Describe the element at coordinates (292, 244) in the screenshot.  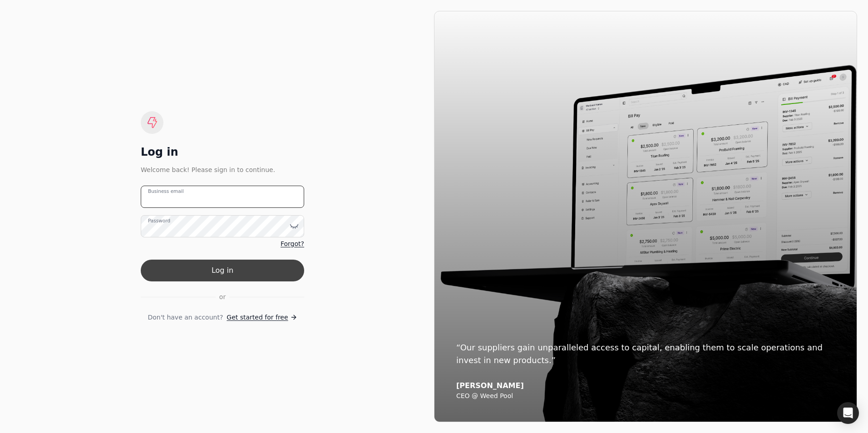
I see `span: Forgot?` at that location.